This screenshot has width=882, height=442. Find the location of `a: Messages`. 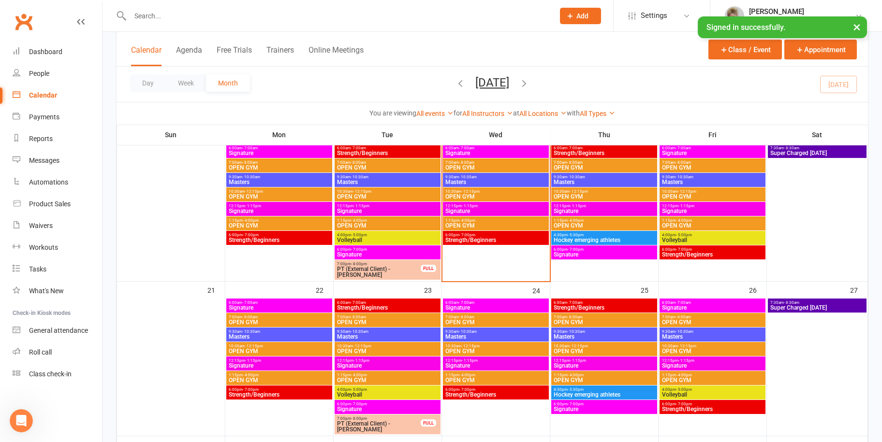

a: Messages is located at coordinates (57, 160).